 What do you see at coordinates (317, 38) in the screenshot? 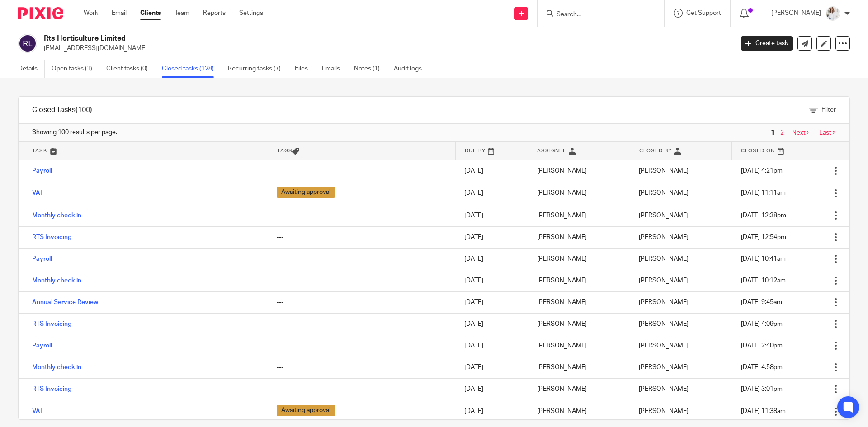
I see `h2: Rts Horticulture Limited` at bounding box center [317, 38].